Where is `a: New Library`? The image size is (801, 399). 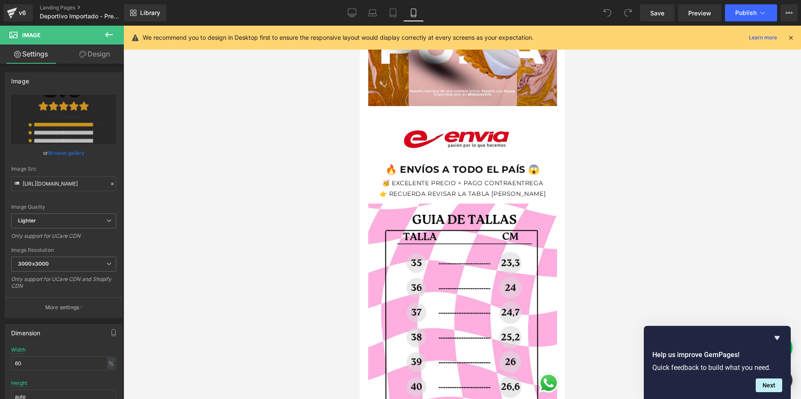 a: New Library is located at coordinates (145, 13).